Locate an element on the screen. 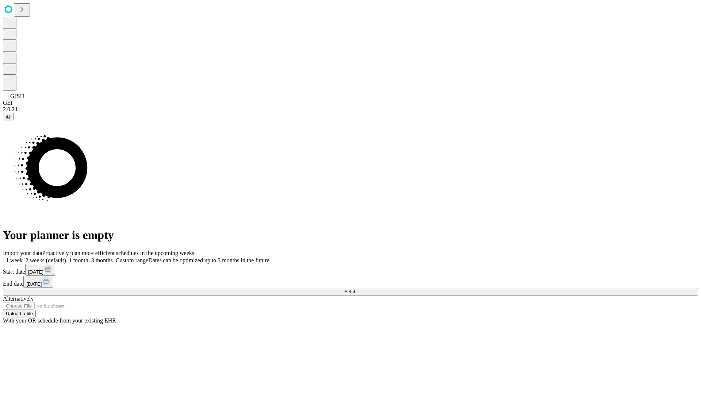 This screenshot has width=701, height=394. span: 1 week is located at coordinates (14, 260).